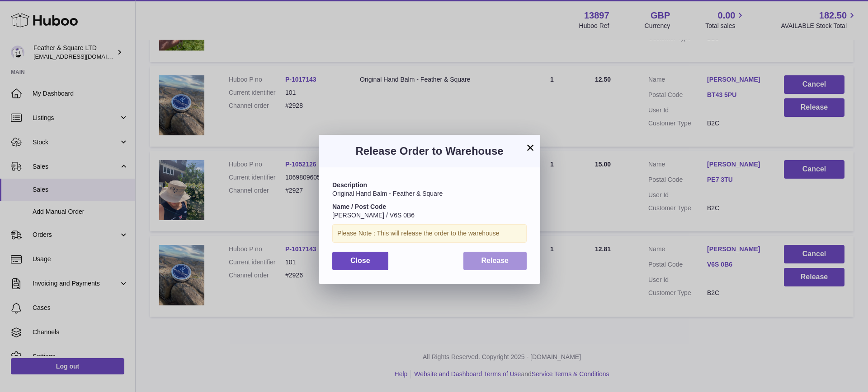 The height and width of the screenshot is (392, 868). Describe the element at coordinates (359, 207) in the screenshot. I see `strong: Name / Post Code` at that location.